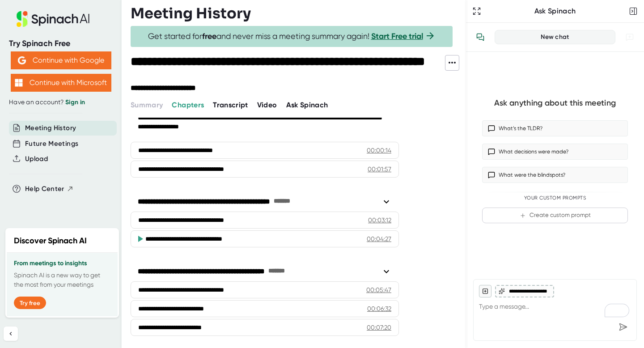  What do you see at coordinates (267, 105) in the screenshot?
I see `span: Video` at bounding box center [267, 105].